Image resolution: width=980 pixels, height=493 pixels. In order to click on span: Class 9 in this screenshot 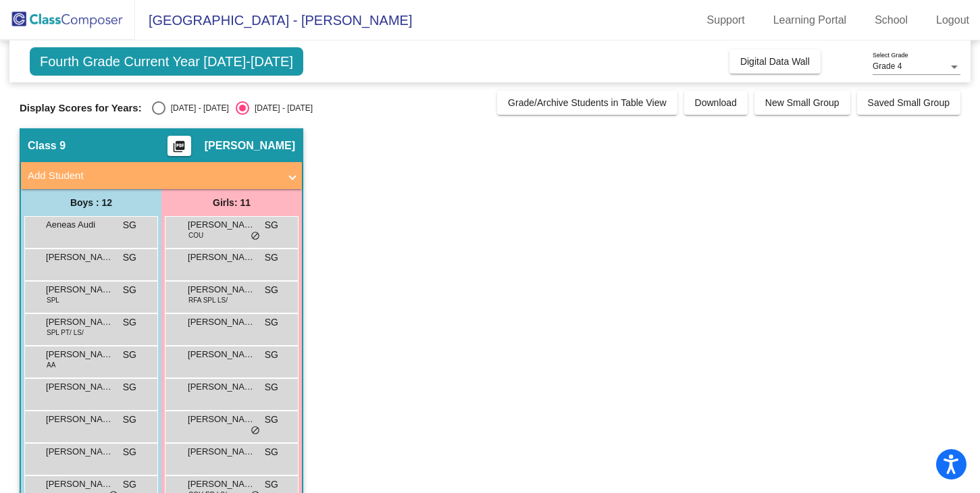, I will do `click(46, 146)`.